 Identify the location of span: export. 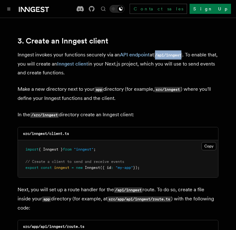
(32, 167).